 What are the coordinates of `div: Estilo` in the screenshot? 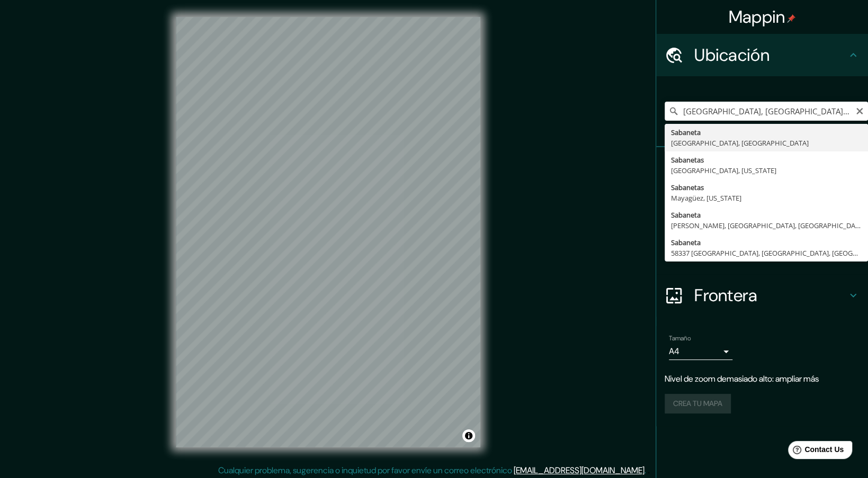 It's located at (761, 211).